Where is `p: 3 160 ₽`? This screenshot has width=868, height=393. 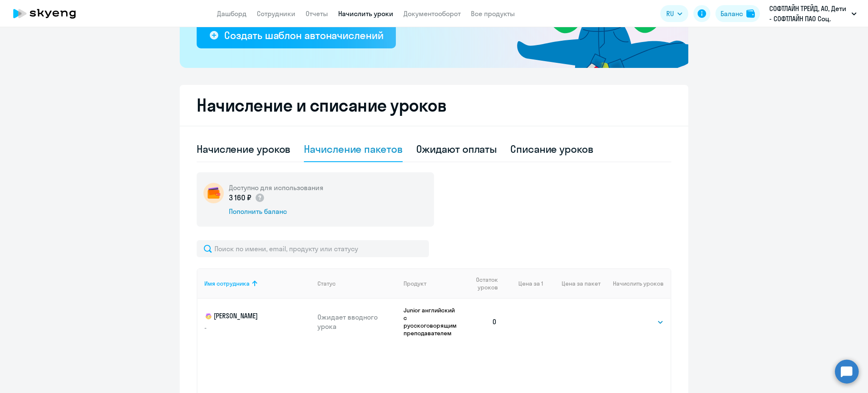
p: 3 160 ₽ is located at coordinates (246, 197).